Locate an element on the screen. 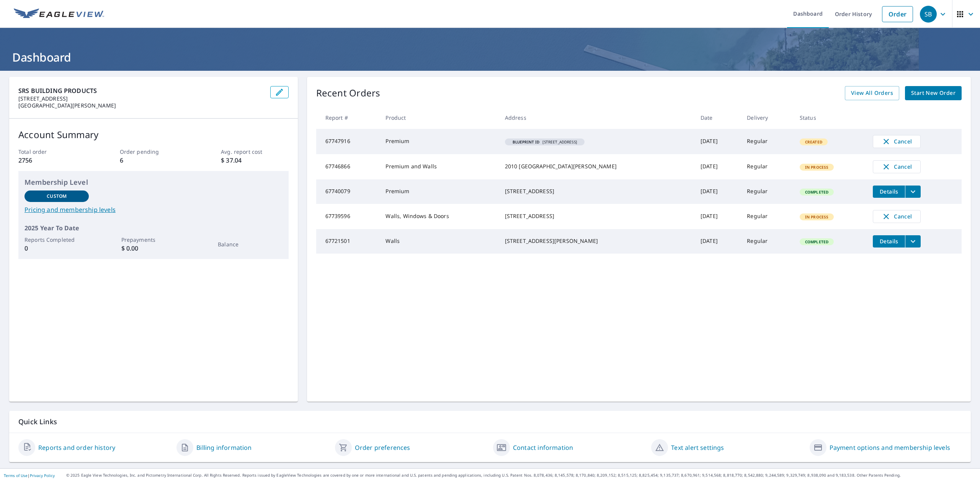 Image resolution: width=980 pixels, height=482 pixels. span: View All Orders is located at coordinates (872, 93).